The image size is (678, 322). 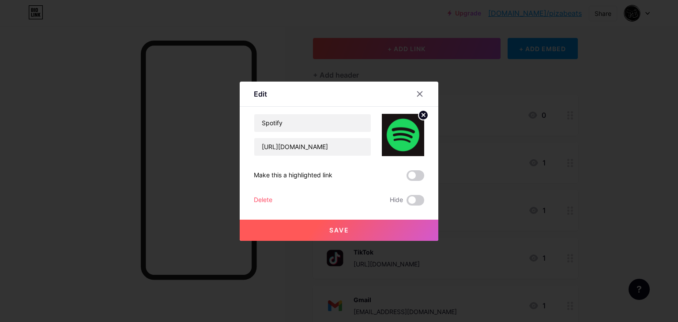 I want to click on div: Edit, so click(x=260, y=94).